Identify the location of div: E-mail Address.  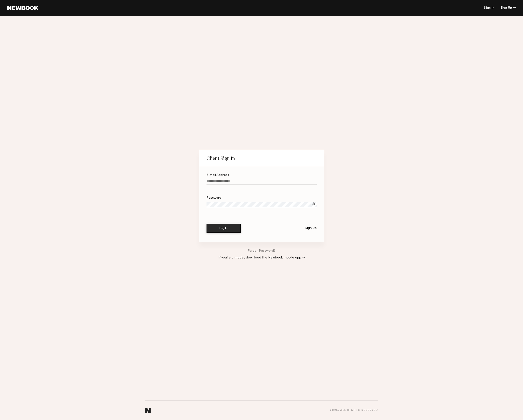
(262, 175).